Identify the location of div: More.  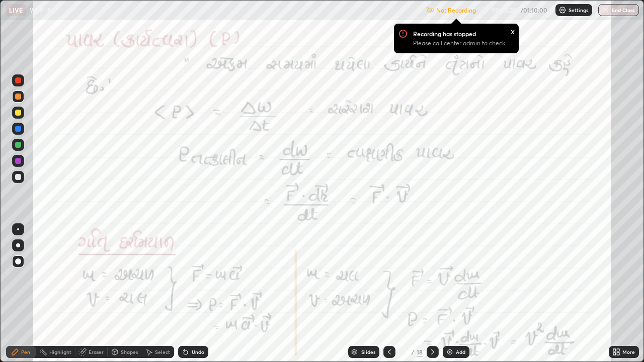
(628, 352).